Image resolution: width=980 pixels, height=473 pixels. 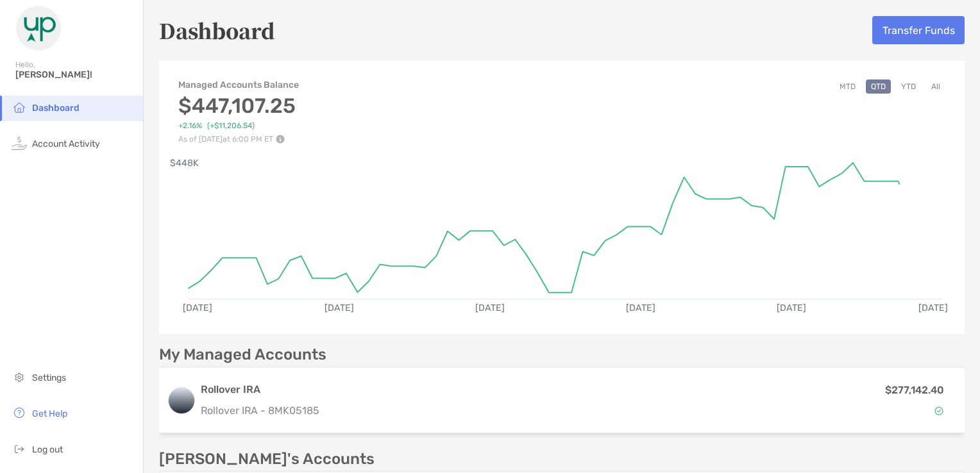 I want to click on button: All, so click(x=936, y=87).